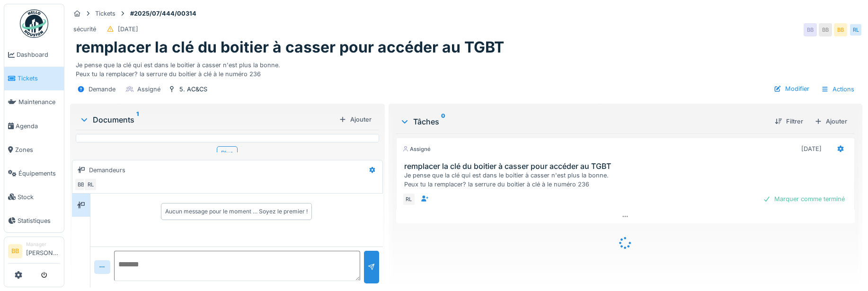  What do you see at coordinates (85, 29) in the screenshot?
I see `div: sécurité` at bounding box center [85, 29].